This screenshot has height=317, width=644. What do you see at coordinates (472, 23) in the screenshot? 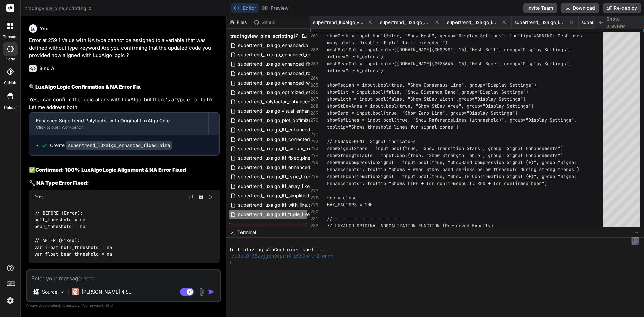
I see `span: supertrend_luxalgo_ltf_enhanced.pine` at bounding box center [472, 23].